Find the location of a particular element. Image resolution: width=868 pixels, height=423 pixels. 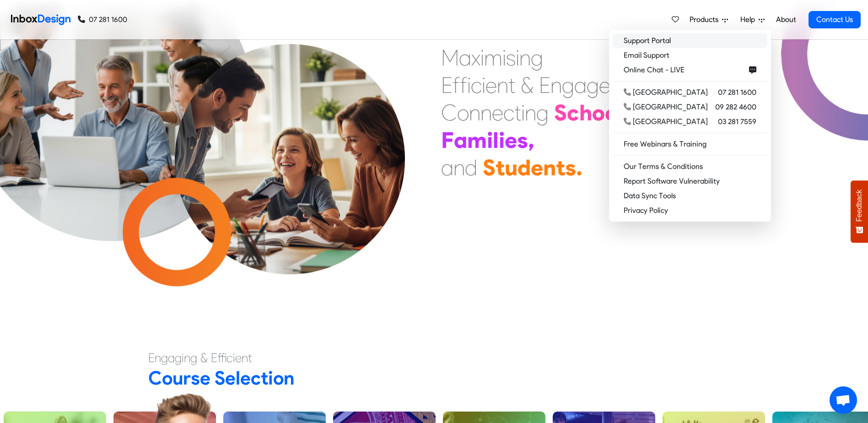

span: 09 282 4600 is located at coordinates (736, 107).